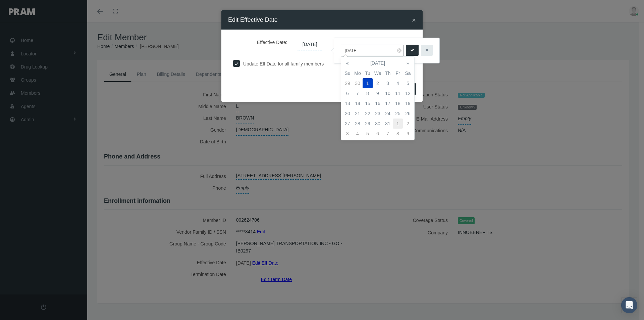 The width and height of the screenshot is (644, 320). What do you see at coordinates (388, 103) in the screenshot?
I see `td: 17` at bounding box center [388, 103].